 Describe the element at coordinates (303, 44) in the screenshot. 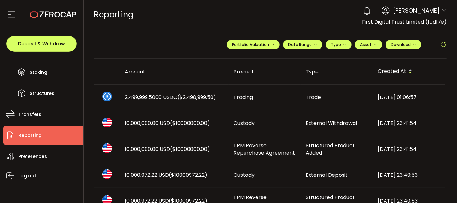

I see `span: Date Range` at that location.